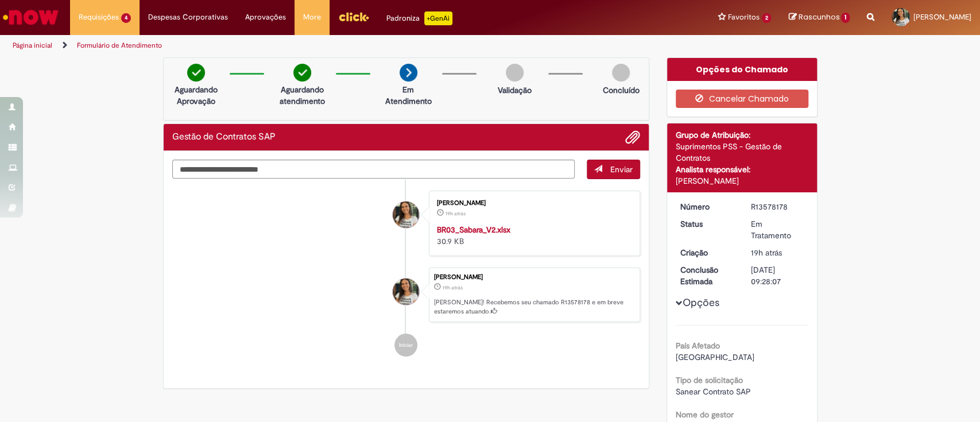  Describe the element at coordinates (33, 45) in the screenshot. I see `a: Página inicial` at that location.